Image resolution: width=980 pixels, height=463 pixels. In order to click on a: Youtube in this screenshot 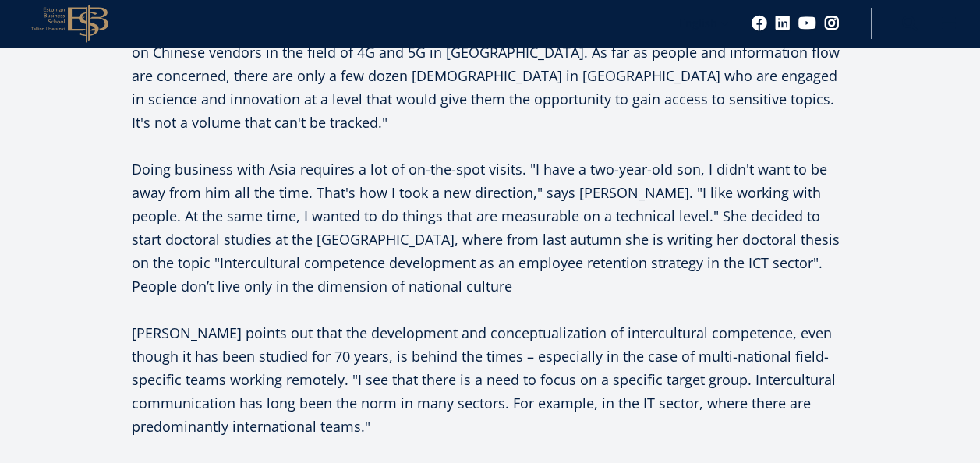, I will do `click(806, 24)`.